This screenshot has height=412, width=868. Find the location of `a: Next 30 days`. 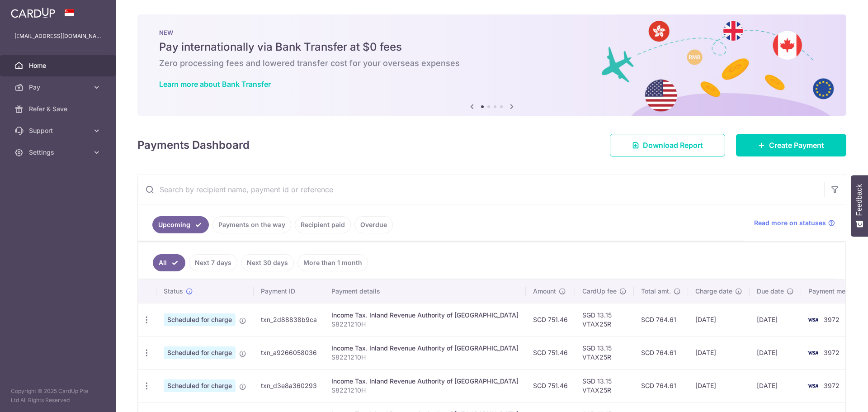

a: Next 30 days is located at coordinates (267, 262).